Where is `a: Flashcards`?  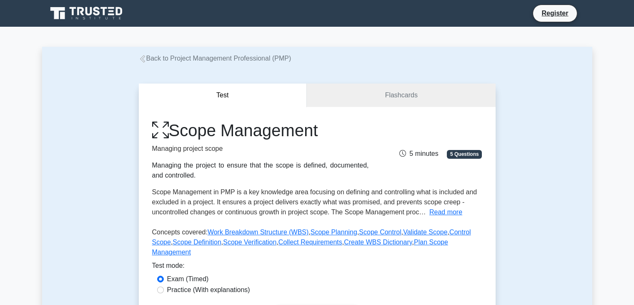 a: Flashcards is located at coordinates (401, 95).